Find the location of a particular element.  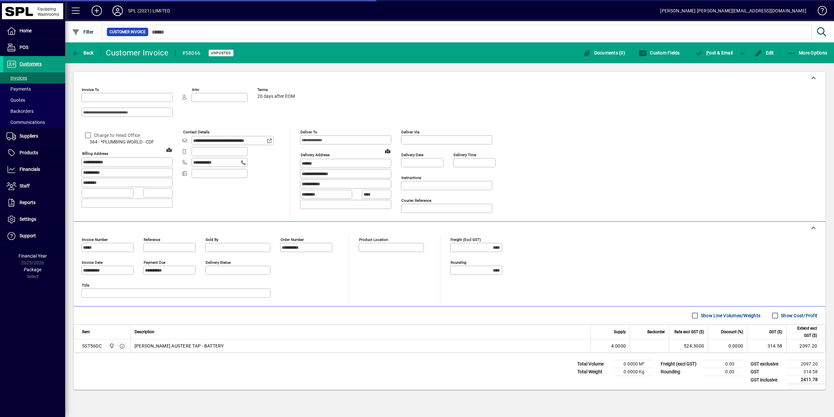

span: Rate excl GST ($) is located at coordinates (689, 332).